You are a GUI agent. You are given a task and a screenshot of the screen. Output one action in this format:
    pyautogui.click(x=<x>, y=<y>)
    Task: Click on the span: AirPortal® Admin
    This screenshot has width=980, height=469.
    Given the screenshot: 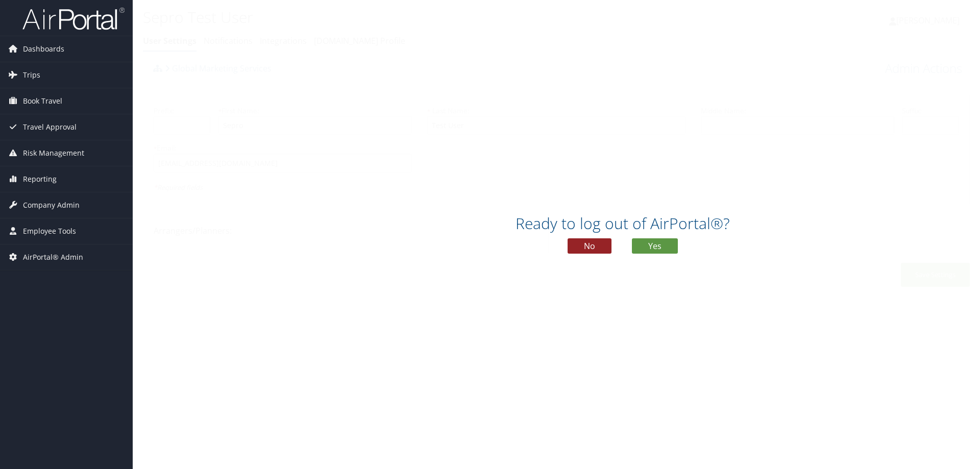 What is the action you would take?
    pyautogui.click(x=53, y=257)
    